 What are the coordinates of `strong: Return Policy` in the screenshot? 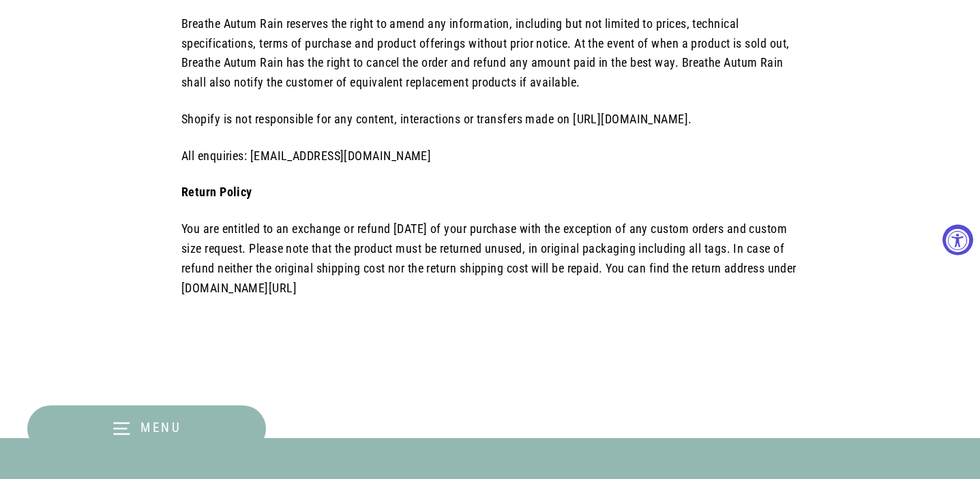 It's located at (217, 191).